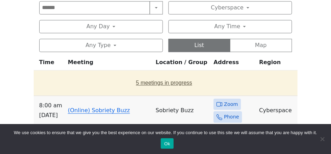 This screenshot has height=154, width=331. Describe the element at coordinates (277, 64) in the screenshot. I see `th: Region` at that location.